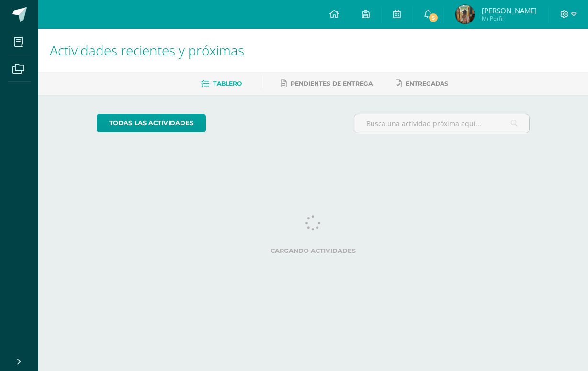 Image resolution: width=588 pixels, height=371 pixels. What do you see at coordinates (465, 14) in the screenshot?
I see `img: f1fa2f27fd1c328a2a43e8cbfda09add.png` at bounding box center [465, 14].